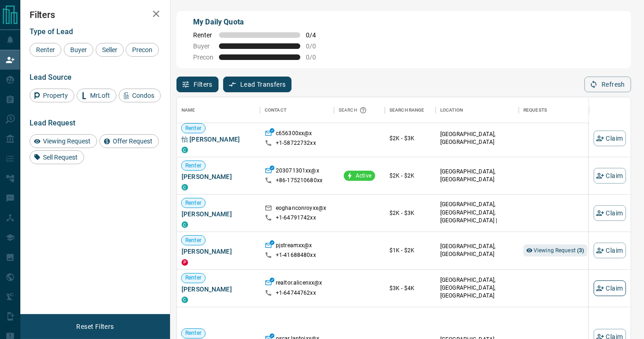  What do you see at coordinates (185, 263) in the screenshot?
I see `div: property.ca` at bounding box center [185, 263].